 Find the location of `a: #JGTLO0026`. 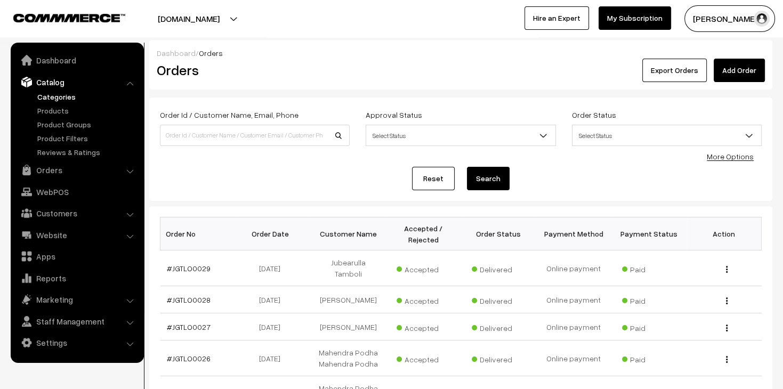

a: #JGTLO0026 is located at coordinates (189, 358).